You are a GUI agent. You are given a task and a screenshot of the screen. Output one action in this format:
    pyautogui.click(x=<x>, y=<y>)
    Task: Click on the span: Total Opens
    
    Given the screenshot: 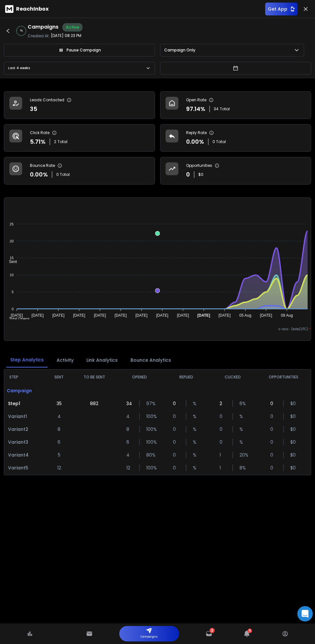 What is the action you would take?
    pyautogui.click(x=17, y=319)
    